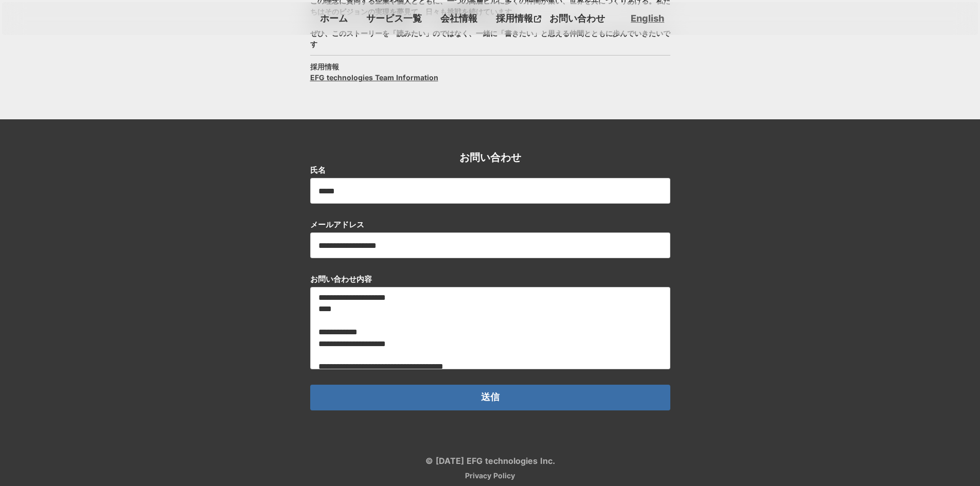  Describe the element at coordinates (341, 279) in the screenshot. I see `p: お問い合わせ内容` at that location.